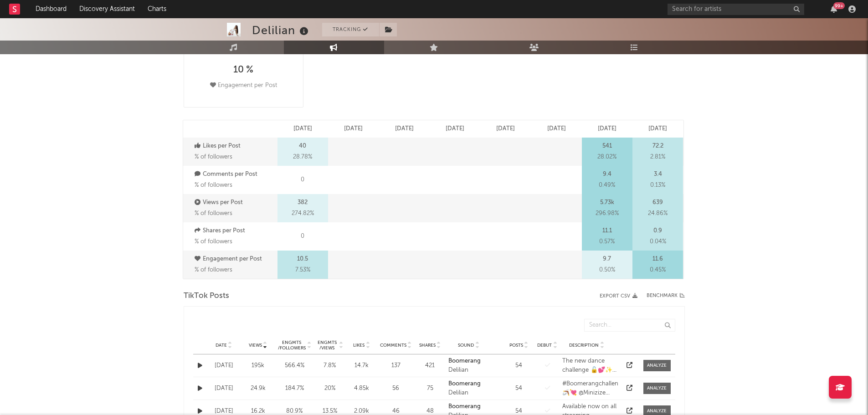  Describe the element at coordinates (618, 296) in the screenshot. I see `button: Export CSV` at that location.